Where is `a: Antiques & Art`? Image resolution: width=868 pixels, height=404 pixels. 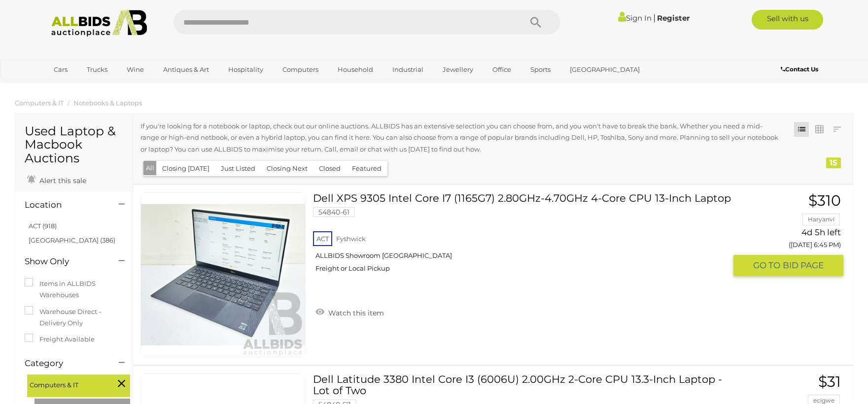
a: Antiques & Art is located at coordinates (186, 69).